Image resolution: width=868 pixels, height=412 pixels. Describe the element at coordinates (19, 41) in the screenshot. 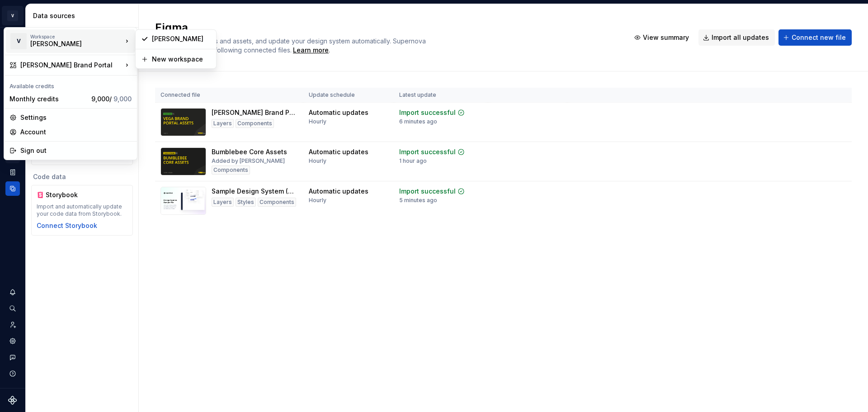

I see `div: V` at that location.